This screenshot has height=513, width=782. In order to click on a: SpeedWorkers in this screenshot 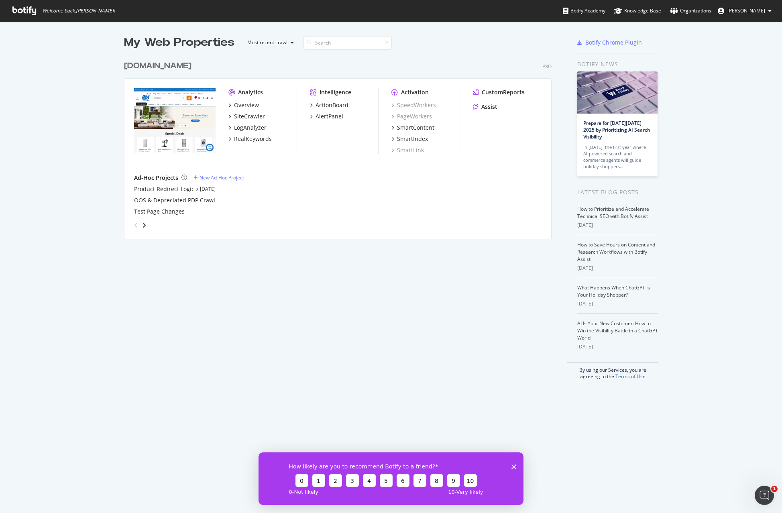, I will do `click(413, 105)`.